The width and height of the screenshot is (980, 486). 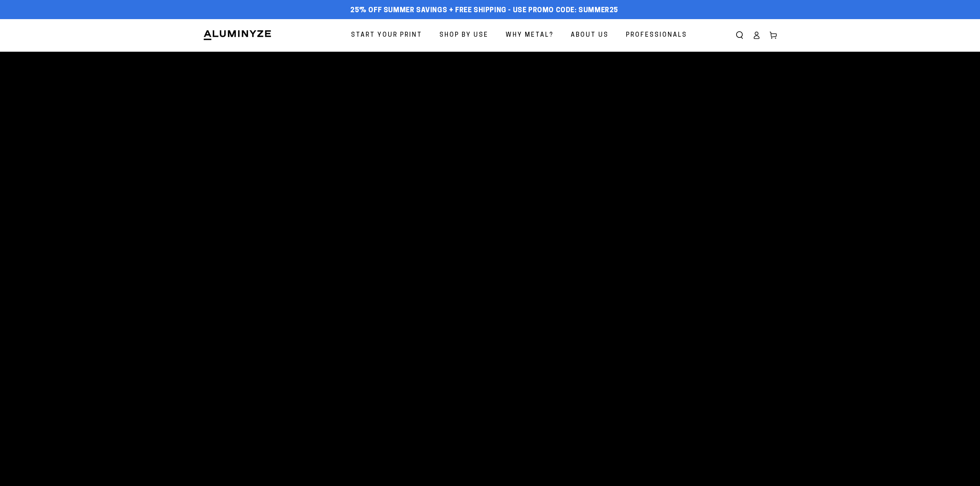 I want to click on a: Why Metal?, so click(x=529, y=35).